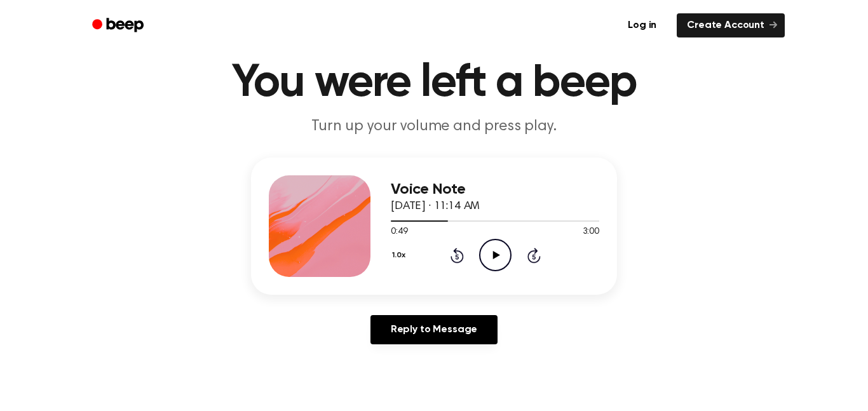 Image resolution: width=868 pixels, height=411 pixels. Describe the element at coordinates (434, 126) in the screenshot. I see `p: Turn up your volume and press play.` at that location.